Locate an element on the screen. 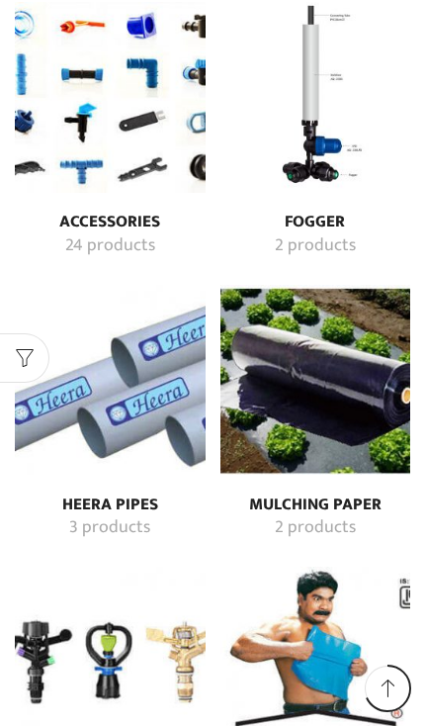 The height and width of the screenshot is (726, 425). h4: Heera Pipes is located at coordinates (110, 505).